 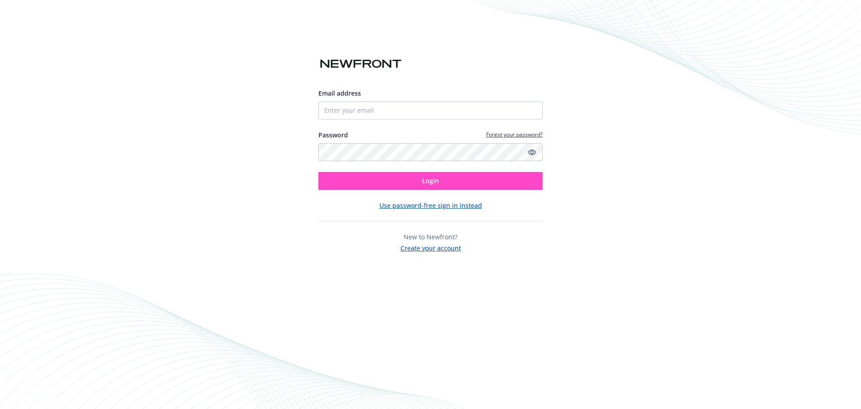 What do you see at coordinates (431, 181) in the screenshot?
I see `button: Login` at bounding box center [431, 181].